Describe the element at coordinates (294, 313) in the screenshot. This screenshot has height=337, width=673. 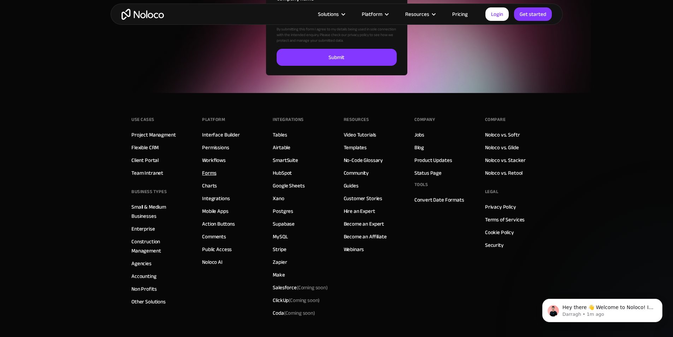
I see `div: Coda` at that location.